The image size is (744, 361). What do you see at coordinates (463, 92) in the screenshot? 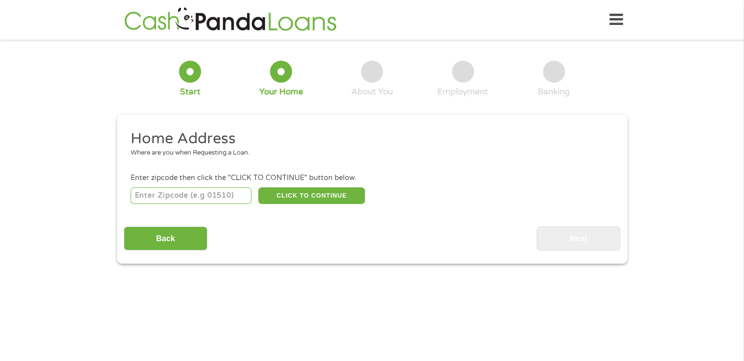
I see `div: Employment` at bounding box center [463, 92].